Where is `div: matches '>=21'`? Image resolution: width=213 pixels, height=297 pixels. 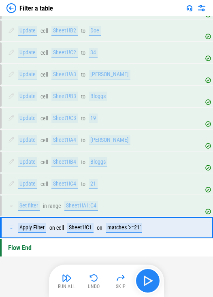
div: matches '>=21' is located at coordinates (124, 228).